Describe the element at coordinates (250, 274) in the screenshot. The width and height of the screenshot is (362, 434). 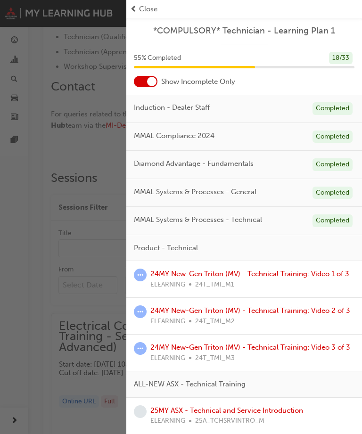
I see `a: 24MY New-Gen Triton (MV) - Technical Training: Video 1 of 3` at that location.